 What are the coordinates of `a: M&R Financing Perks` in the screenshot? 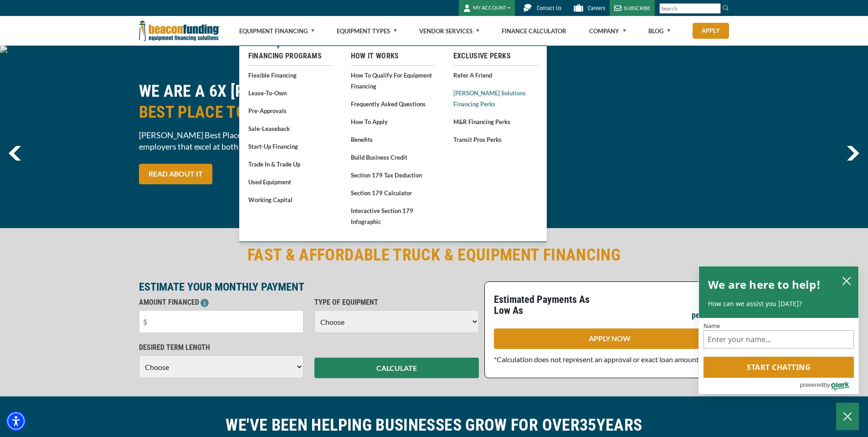 It's located at (495, 121).